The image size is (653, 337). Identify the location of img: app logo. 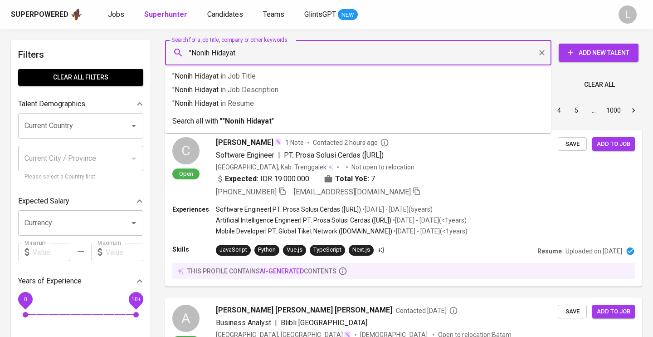
(76, 15).